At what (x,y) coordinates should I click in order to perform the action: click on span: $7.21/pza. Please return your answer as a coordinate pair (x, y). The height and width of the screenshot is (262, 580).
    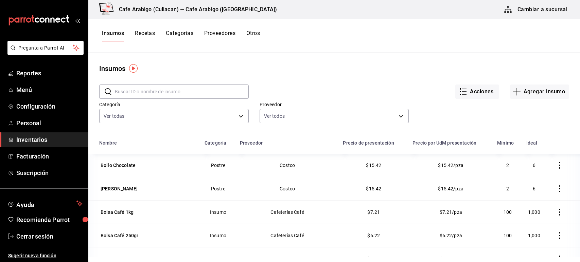
    Looking at the image, I should click on (451, 212).